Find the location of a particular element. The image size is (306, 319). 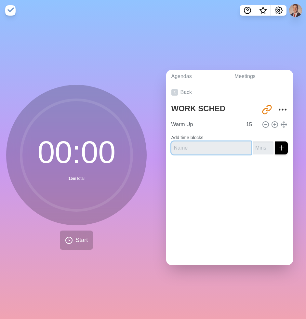

span: Start is located at coordinates (82, 240).